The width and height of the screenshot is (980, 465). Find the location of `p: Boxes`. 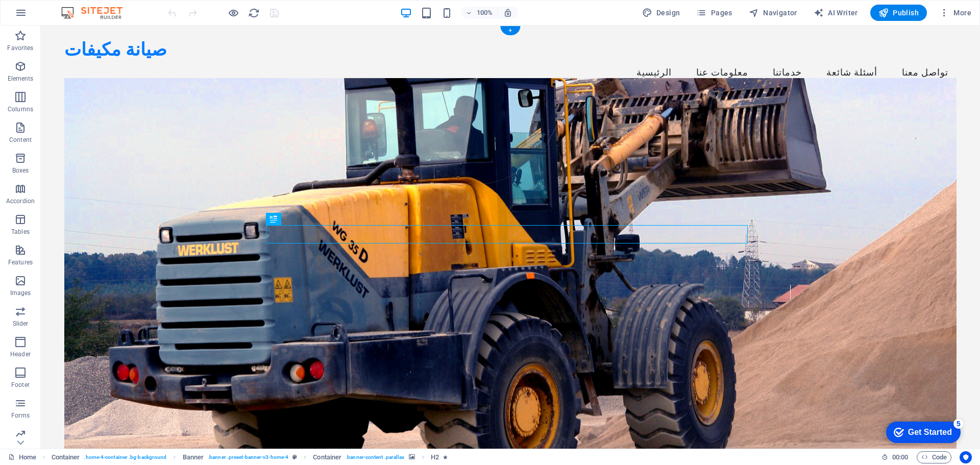

p: Boxes is located at coordinates (20, 170).